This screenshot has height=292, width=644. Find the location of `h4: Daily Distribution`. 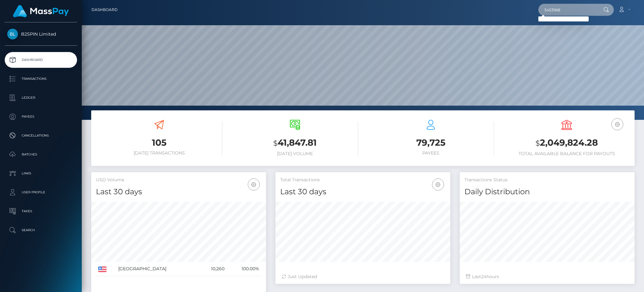

h4: Daily Distribution is located at coordinates (547, 191).